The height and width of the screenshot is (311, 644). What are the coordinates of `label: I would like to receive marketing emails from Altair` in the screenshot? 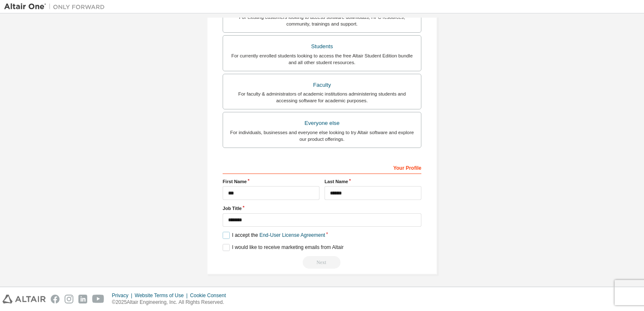 It's located at (283, 247).